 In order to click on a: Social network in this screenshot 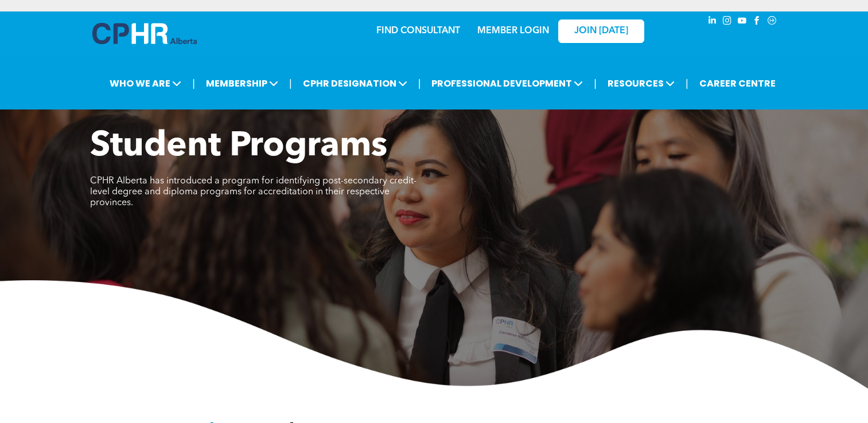, I will do `click(772, 22)`.